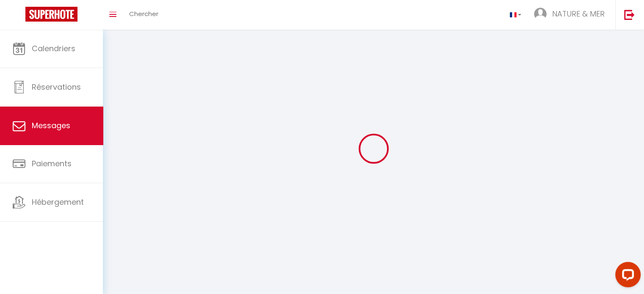 Image resolution: width=644 pixels, height=294 pixels. What do you see at coordinates (56, 86) in the screenshot?
I see `span: Réservations` at bounding box center [56, 86].